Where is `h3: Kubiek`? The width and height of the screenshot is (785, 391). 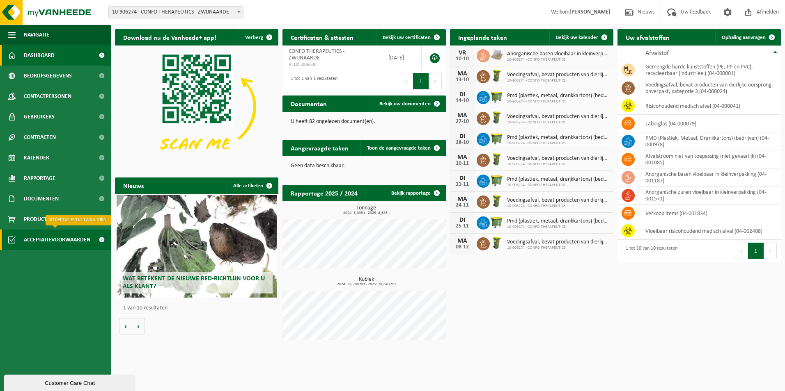
h3: Kubiek is located at coordinates (366, 282).